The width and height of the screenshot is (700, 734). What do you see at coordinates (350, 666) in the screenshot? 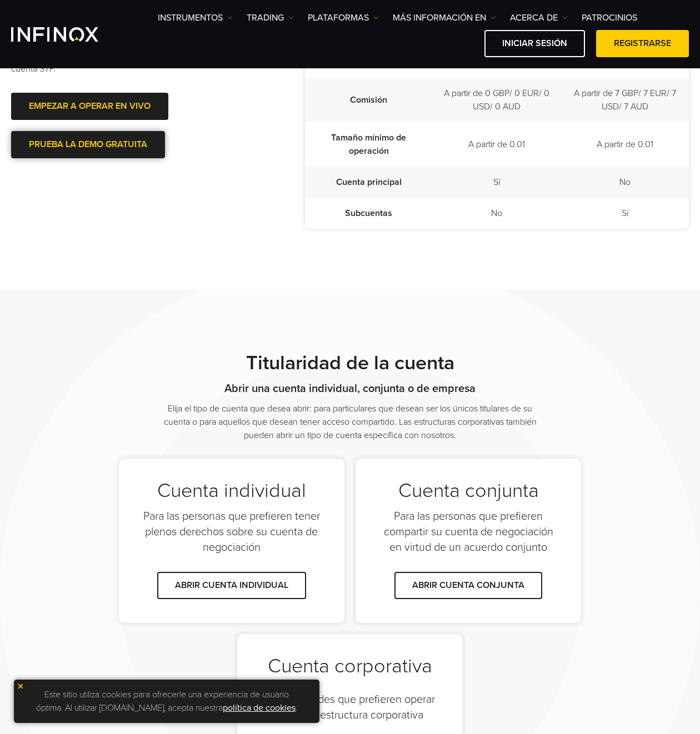
I see `h4: Cuenta corporativa` at bounding box center [350, 666].